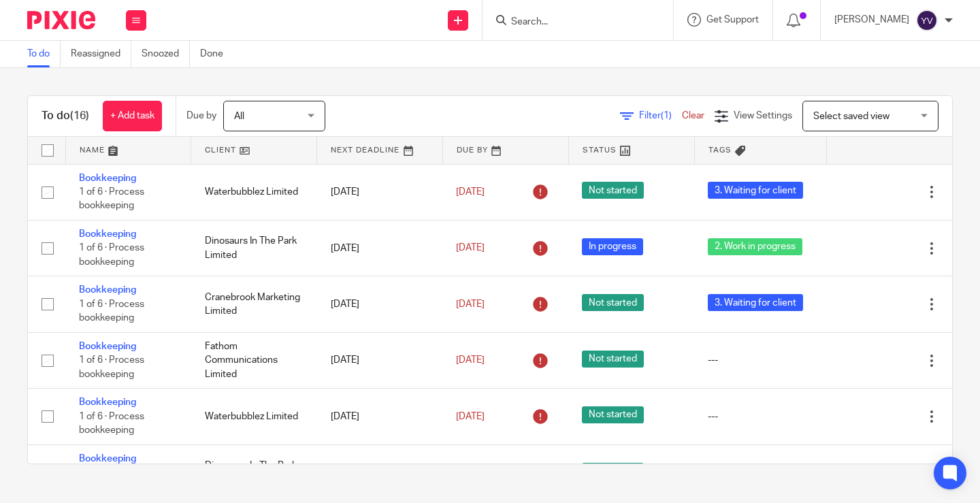 This screenshot has width=980, height=503. What do you see at coordinates (202, 116) in the screenshot?
I see `p: Due by` at bounding box center [202, 116].